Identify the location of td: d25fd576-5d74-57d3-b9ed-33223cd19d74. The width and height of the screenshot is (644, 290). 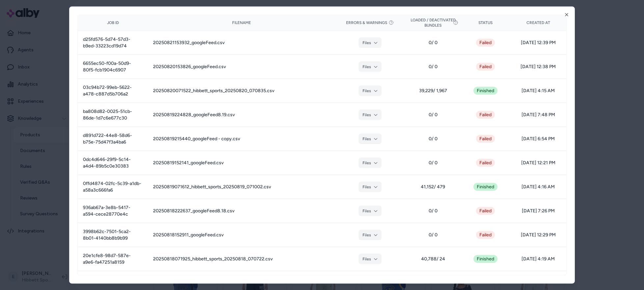
(113, 42).